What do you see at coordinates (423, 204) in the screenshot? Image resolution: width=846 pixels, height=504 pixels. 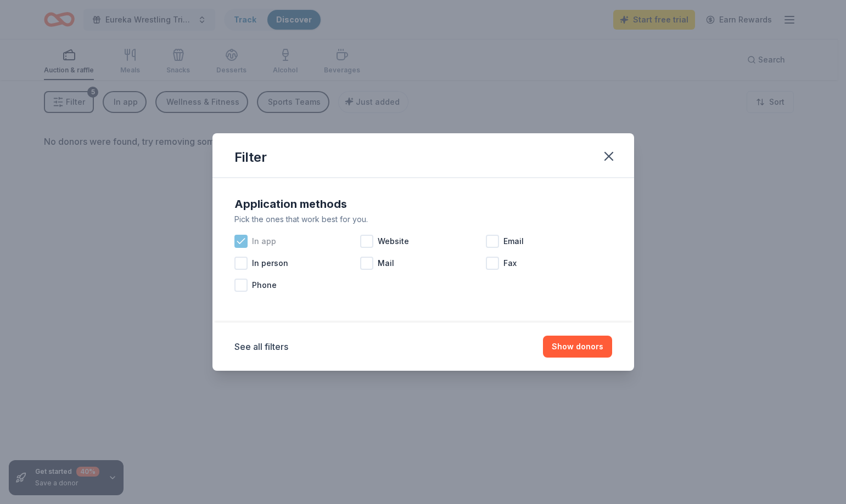 I see `div: Application methods` at bounding box center [423, 204].